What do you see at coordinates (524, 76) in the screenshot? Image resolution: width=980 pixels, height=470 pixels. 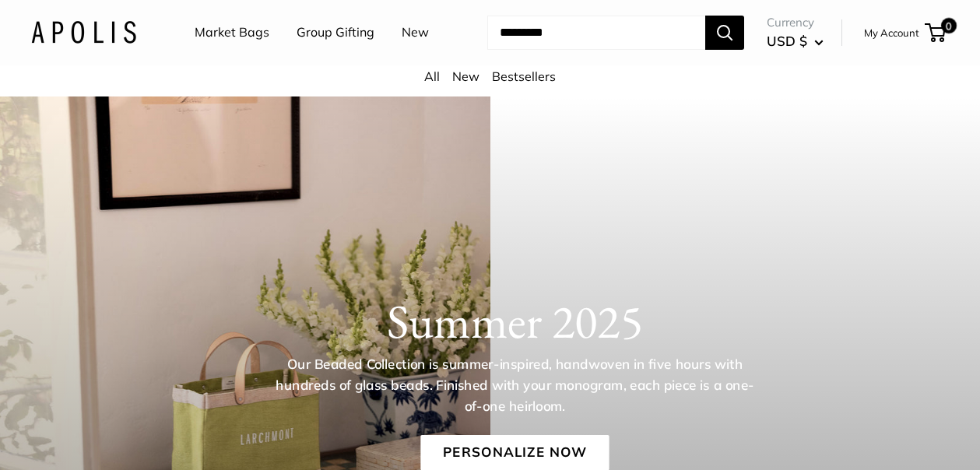 I see `a: Bestsellers` at bounding box center [524, 76].